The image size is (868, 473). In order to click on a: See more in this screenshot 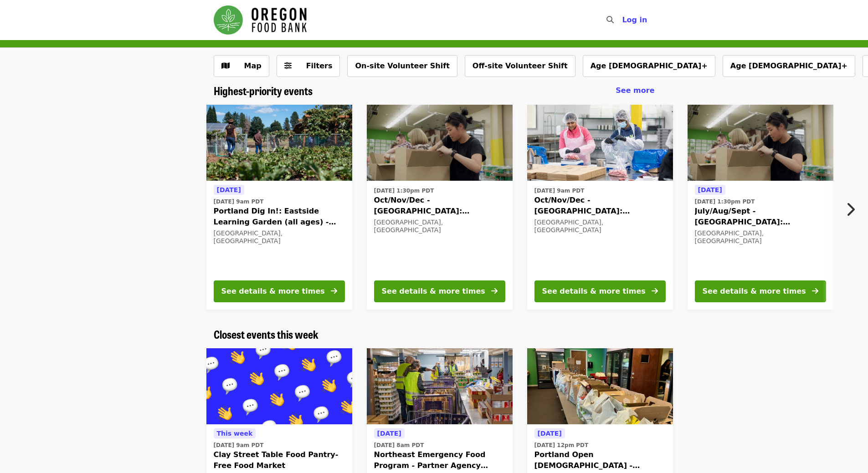, I will do `click(635, 91)`.